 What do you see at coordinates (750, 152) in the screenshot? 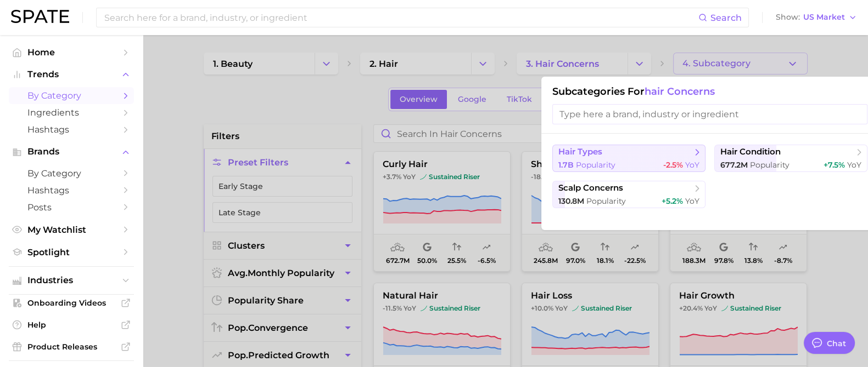
I see `span: hair condition` at bounding box center [750, 152].